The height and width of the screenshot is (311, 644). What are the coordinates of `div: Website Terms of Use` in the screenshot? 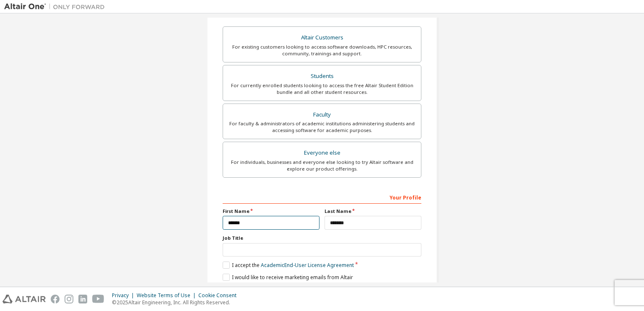 It's located at (167, 296).